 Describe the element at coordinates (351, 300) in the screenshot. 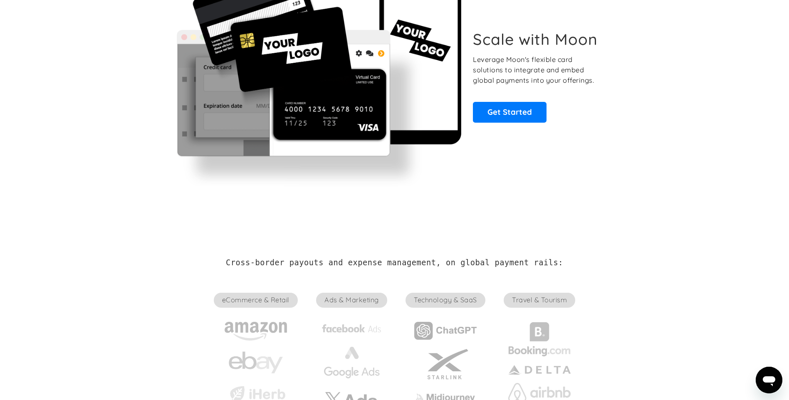

I see `span: Ads & Marketing` at that location.